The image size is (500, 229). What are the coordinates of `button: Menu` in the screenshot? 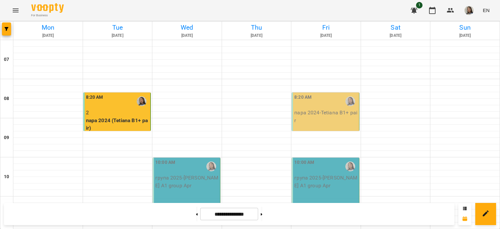 It's located at (16, 10).